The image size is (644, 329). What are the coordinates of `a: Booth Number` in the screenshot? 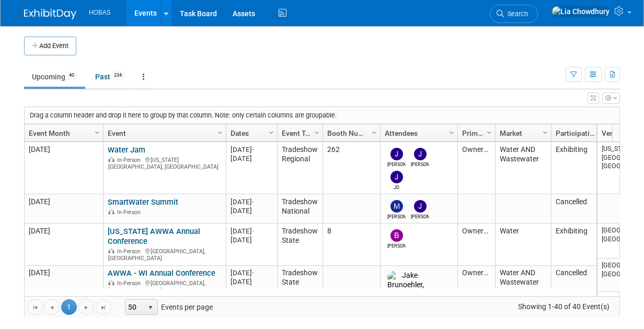 It's located at (350, 133).